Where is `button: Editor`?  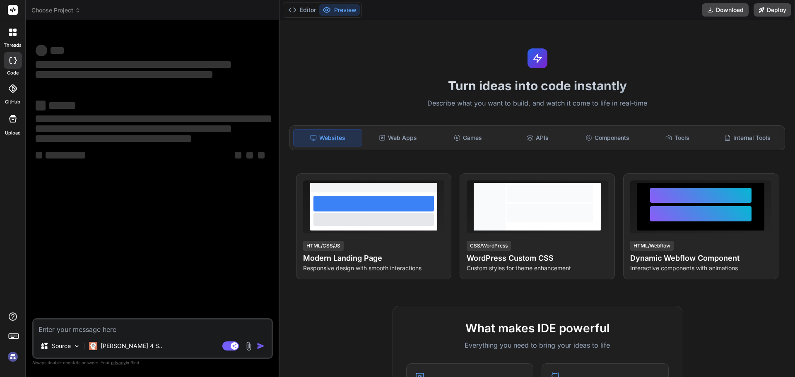
button: Editor is located at coordinates (302, 10).